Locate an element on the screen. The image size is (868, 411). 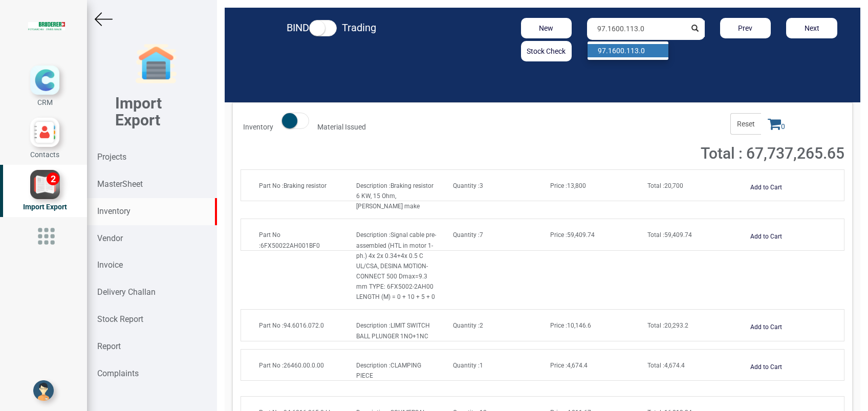
span: 3 is located at coordinates (468, 186).